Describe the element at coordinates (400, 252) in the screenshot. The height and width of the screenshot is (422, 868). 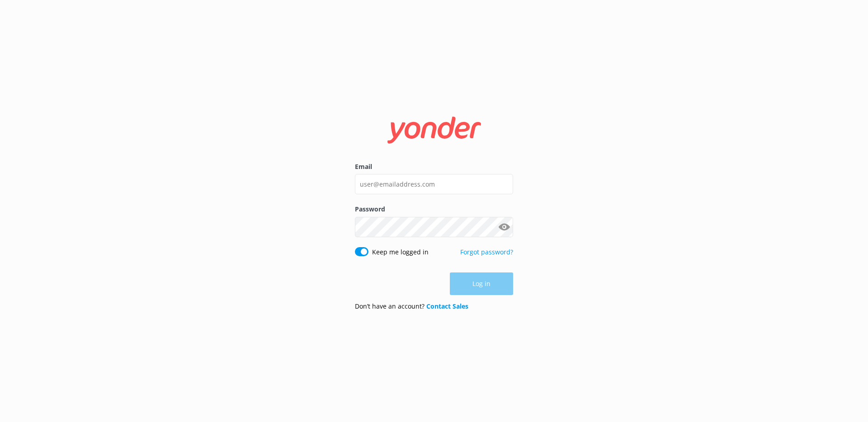
I see `label: Keep me logged in` at that location.